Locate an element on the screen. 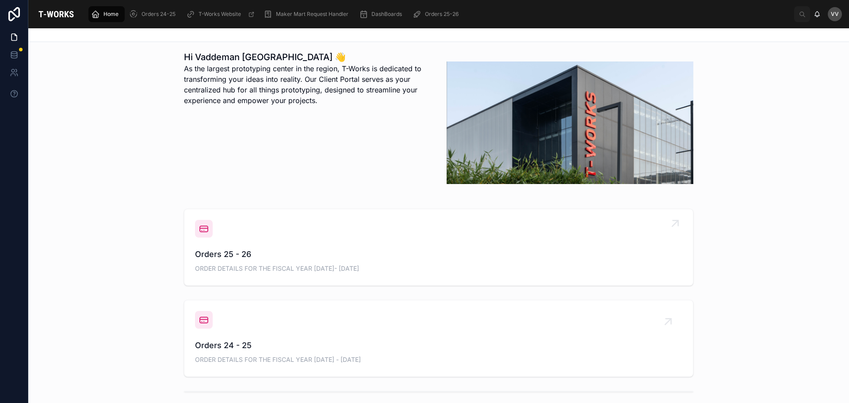 This screenshot has height=403, width=849. span: VV is located at coordinates (835, 14).